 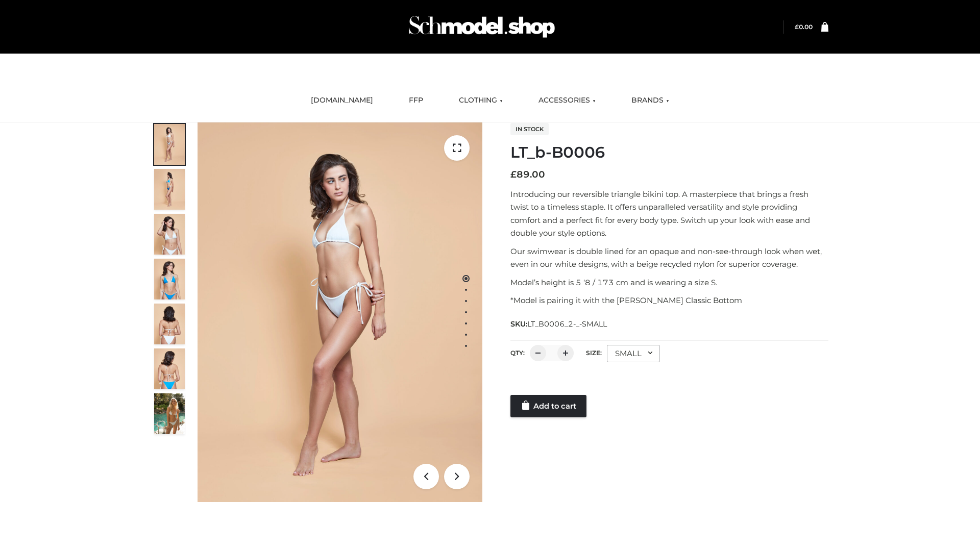 What do you see at coordinates (482, 26) in the screenshot?
I see `img: Schmodel Admin 964` at bounding box center [482, 26].